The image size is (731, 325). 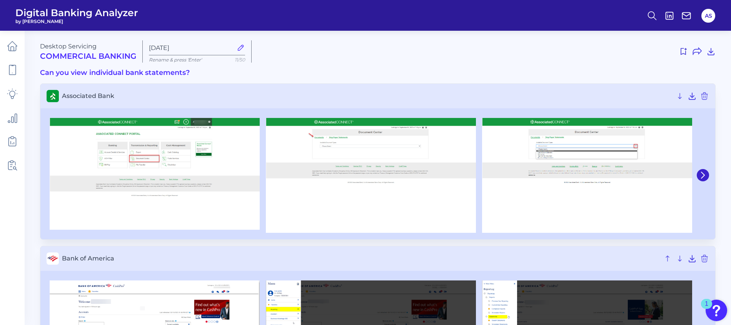 I want to click on span: Digital Banking Analyzer, so click(x=77, y=13).